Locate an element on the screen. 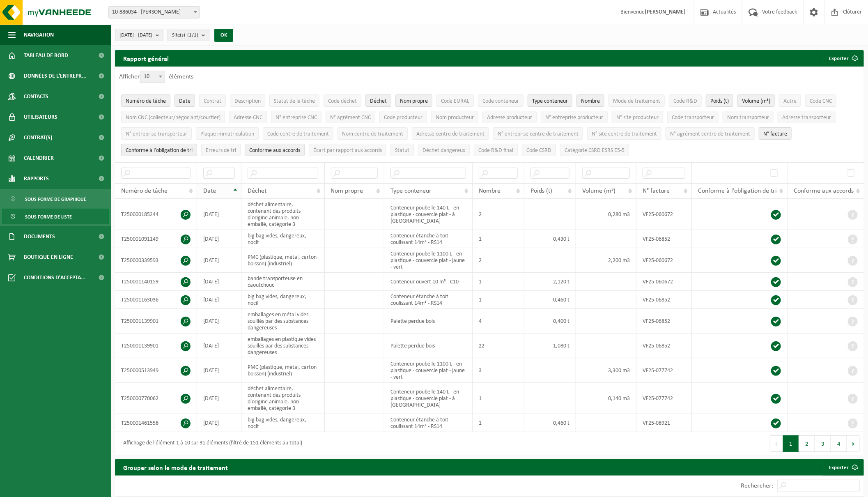 Image resolution: width=868 pixels, height=497 pixels. button: Code R&DCode R&amp;D: Activate to sort is located at coordinates (686, 101).